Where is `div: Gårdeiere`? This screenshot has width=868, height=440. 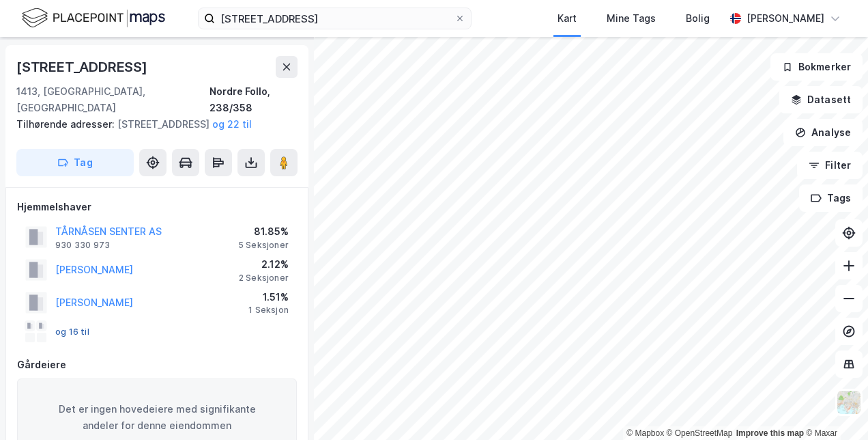
div: Gårdeiere is located at coordinates (157, 365).